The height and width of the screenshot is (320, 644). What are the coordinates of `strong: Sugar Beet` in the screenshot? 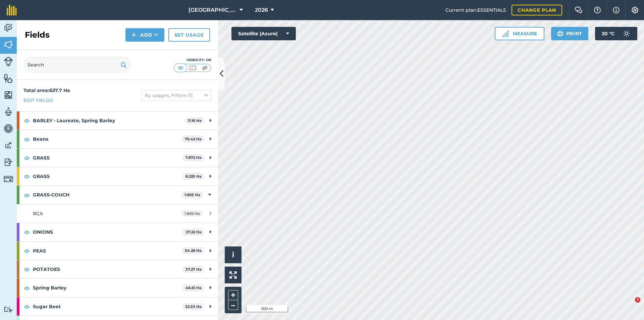 It's located at (107, 307).